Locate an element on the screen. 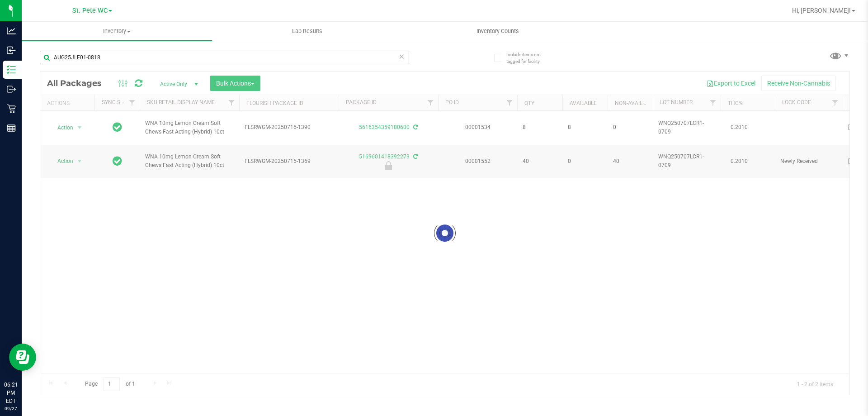  p: 09/27 is located at coordinates (11, 408).